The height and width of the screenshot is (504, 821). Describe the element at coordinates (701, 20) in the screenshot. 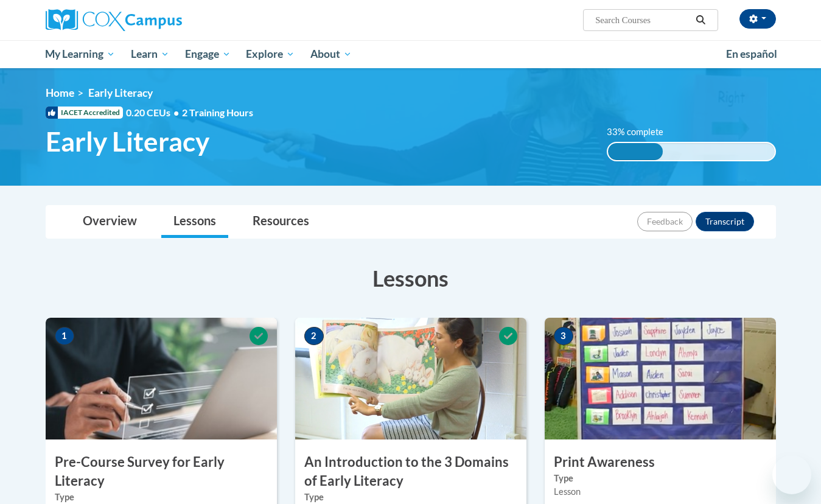

I see `button: Search` at that location.